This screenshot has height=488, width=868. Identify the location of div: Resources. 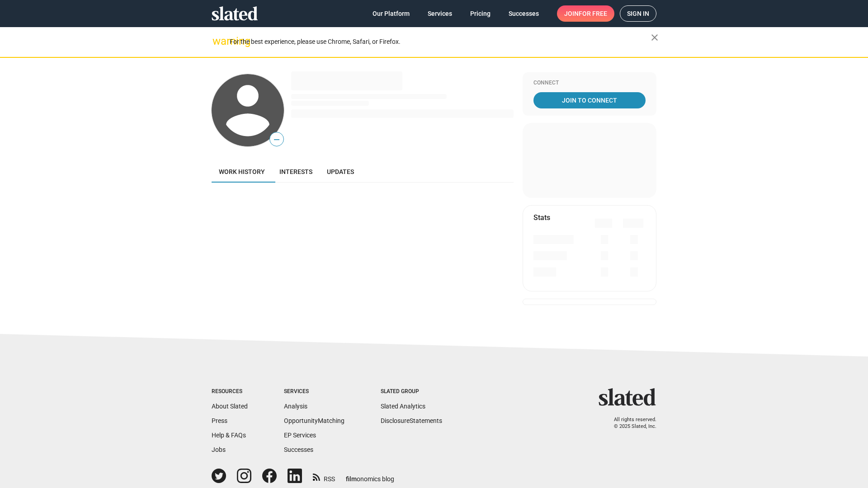
(230, 392).